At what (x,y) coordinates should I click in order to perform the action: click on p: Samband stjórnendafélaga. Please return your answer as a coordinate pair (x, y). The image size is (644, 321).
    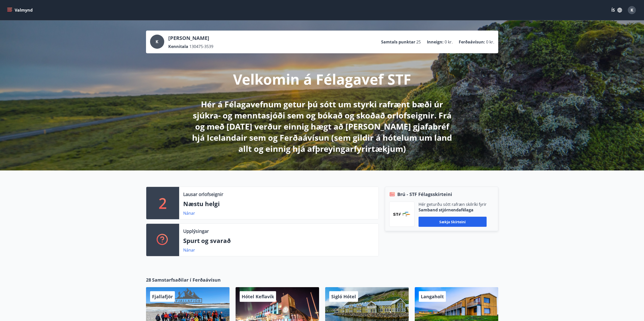
    Looking at the image, I should click on (452, 210).